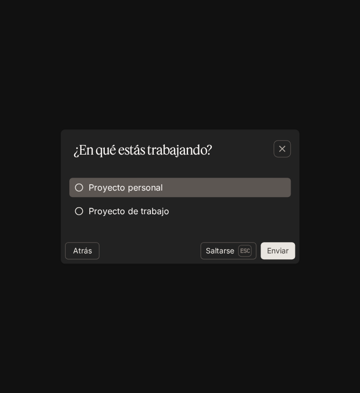 Image resolution: width=360 pixels, height=393 pixels. Describe the element at coordinates (228, 251) in the screenshot. I see `button: SaltarseEsc` at that location.